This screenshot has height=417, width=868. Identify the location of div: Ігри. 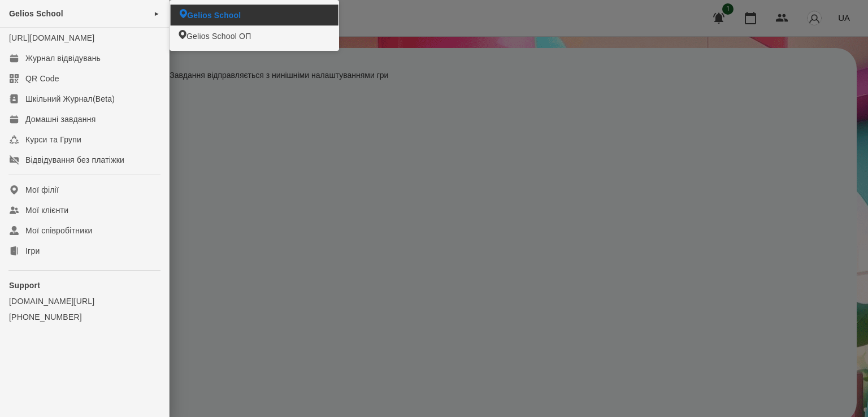
(32, 251).